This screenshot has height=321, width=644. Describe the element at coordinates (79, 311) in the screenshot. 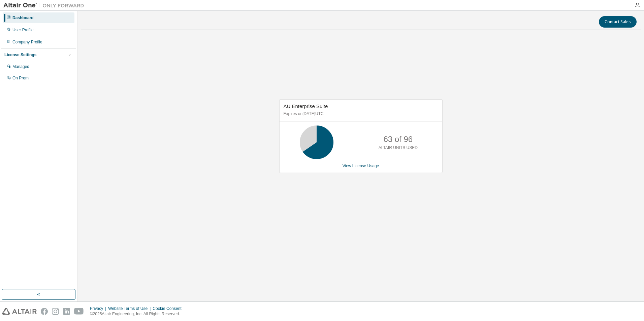

I see `img: youtube.svg` at that location.